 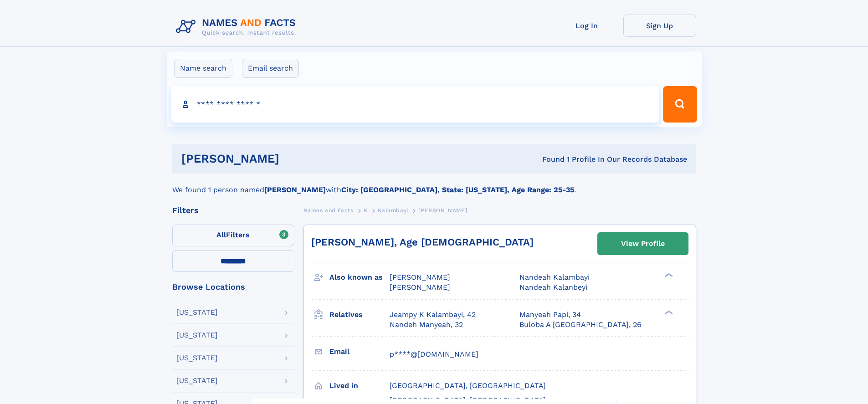 I want to click on span: K, so click(x=366, y=210).